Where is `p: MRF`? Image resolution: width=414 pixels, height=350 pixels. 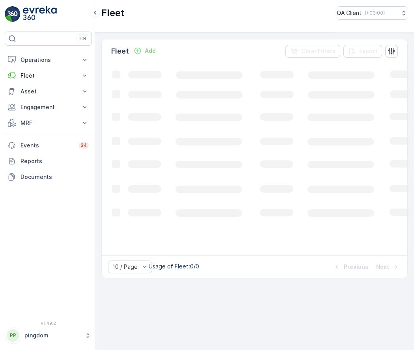 p: MRF is located at coordinates (48, 123).